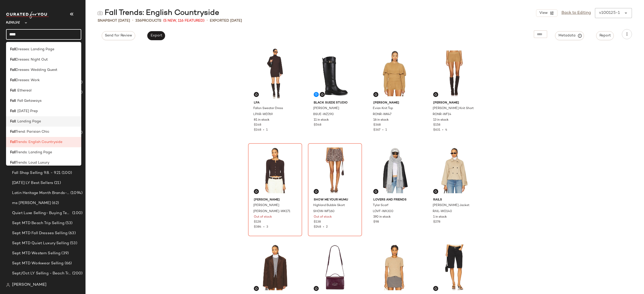  I want to click on span: 1, so click(267, 130).